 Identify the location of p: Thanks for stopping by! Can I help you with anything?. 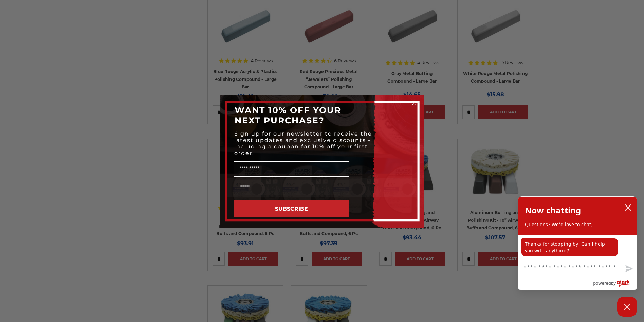
(570, 247).